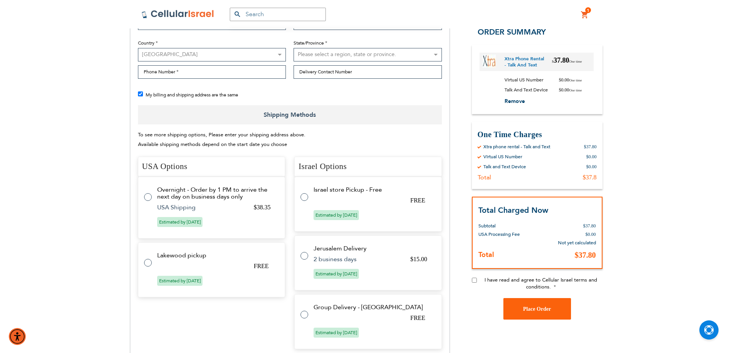  Describe the element at coordinates (503, 157) in the screenshot. I see `div: Virtual US Number` at that location.